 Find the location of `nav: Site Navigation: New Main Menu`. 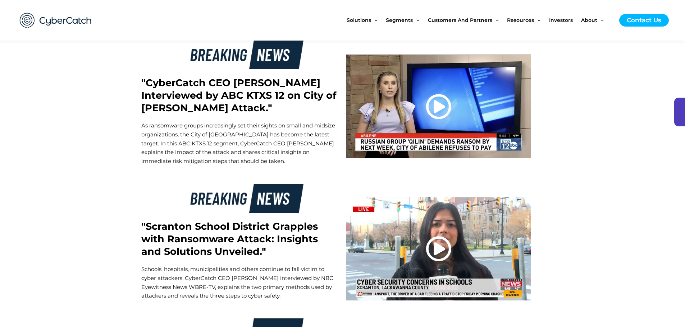

nav: Site Navigation: New Main Menu is located at coordinates (479, 20).